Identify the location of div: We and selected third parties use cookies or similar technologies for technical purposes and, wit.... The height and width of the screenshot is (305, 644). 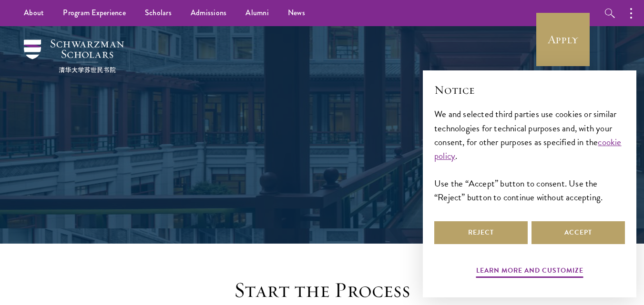
(529, 155).